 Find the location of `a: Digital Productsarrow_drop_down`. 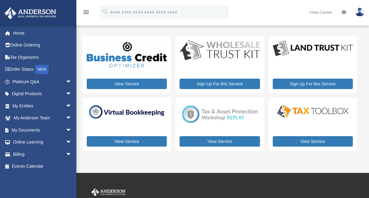

a: Digital Productsarrow_drop_down is located at coordinates (41, 94).